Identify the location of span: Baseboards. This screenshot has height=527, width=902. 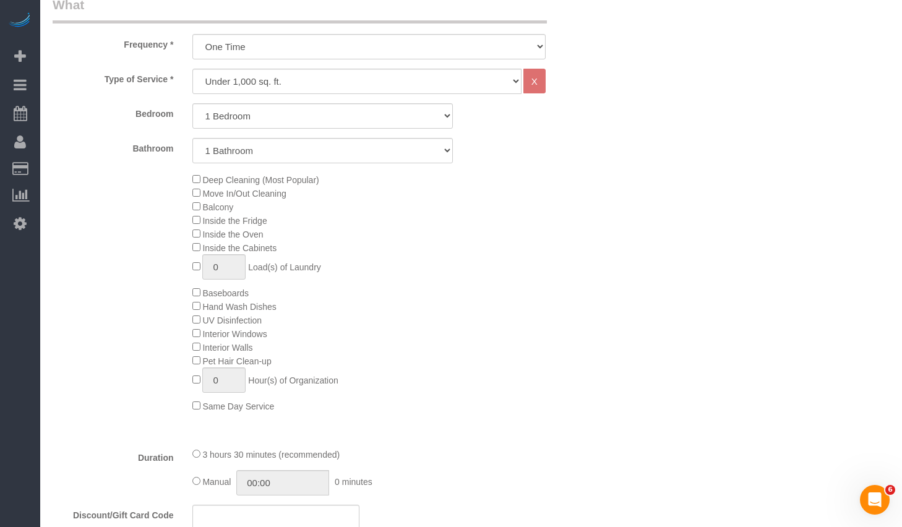
(225, 293).